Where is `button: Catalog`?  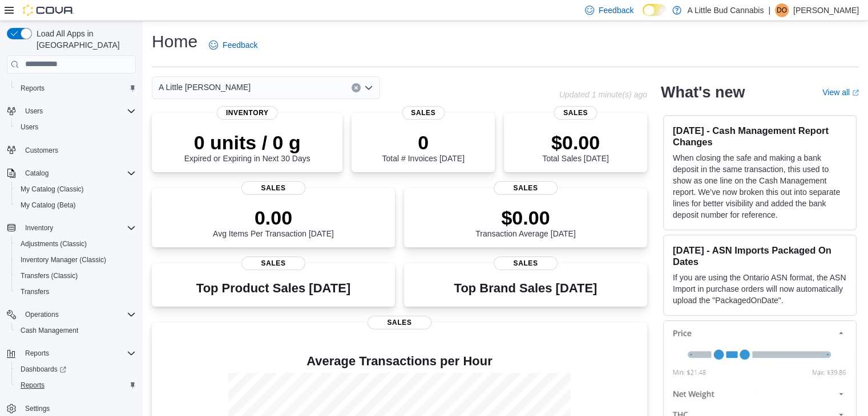 button: Catalog is located at coordinates (37, 173).